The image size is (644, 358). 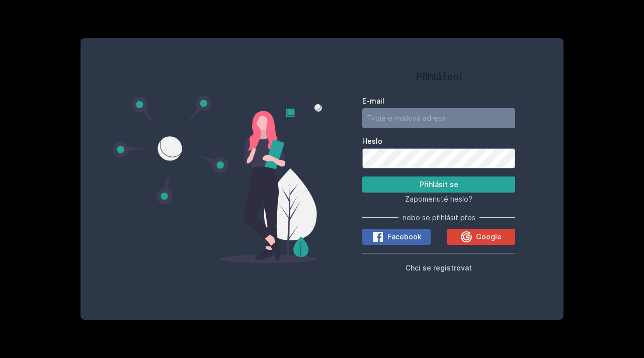 What do you see at coordinates (439, 118) in the screenshot?
I see `input: Tvoje e-mailová adresa` at bounding box center [439, 118].